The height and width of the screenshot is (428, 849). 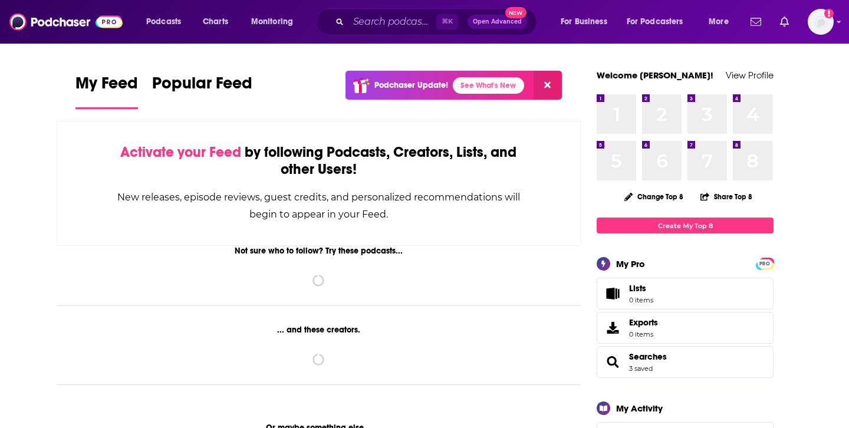 I want to click on img: Podchaser - Follow, Share and Rate Podcasts, so click(x=66, y=22).